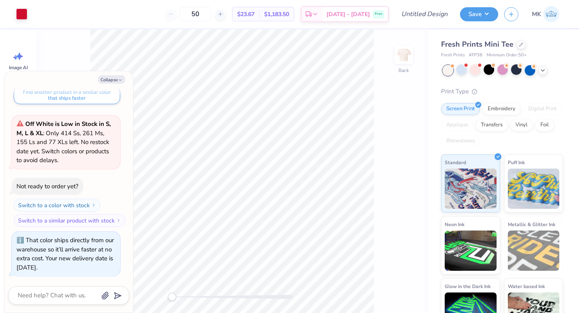 This screenshot has width=579, height=313. Describe the element at coordinates (534, 189) in the screenshot. I see `img: Puff Ink` at that location.